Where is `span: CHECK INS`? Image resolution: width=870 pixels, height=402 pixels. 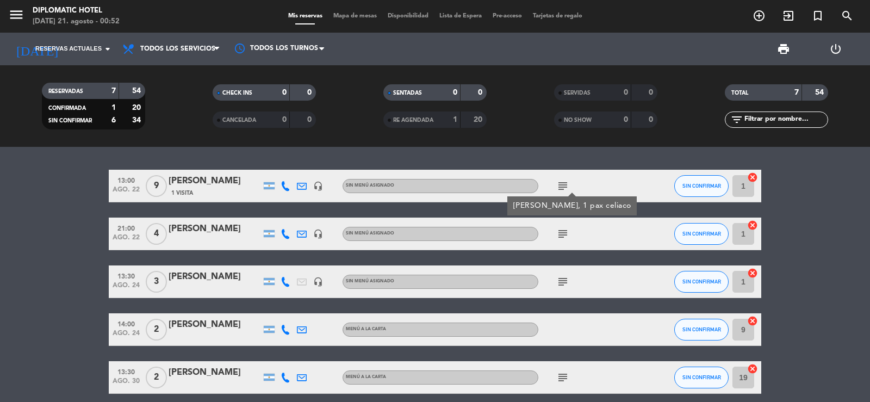 span: CHECK INS is located at coordinates (237, 93).